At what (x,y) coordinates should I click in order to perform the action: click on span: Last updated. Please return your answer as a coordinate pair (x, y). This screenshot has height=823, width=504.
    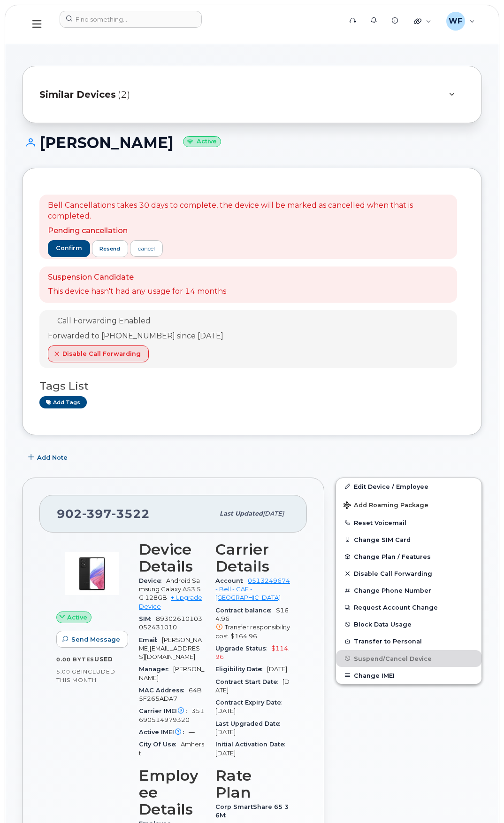
    Looking at the image, I should click on (241, 513).